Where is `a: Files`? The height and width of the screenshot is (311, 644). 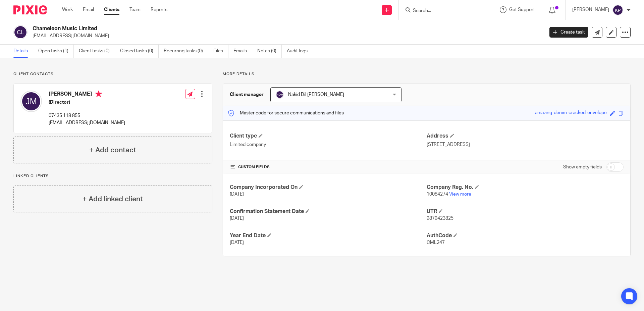 a: Files is located at coordinates (221, 51).